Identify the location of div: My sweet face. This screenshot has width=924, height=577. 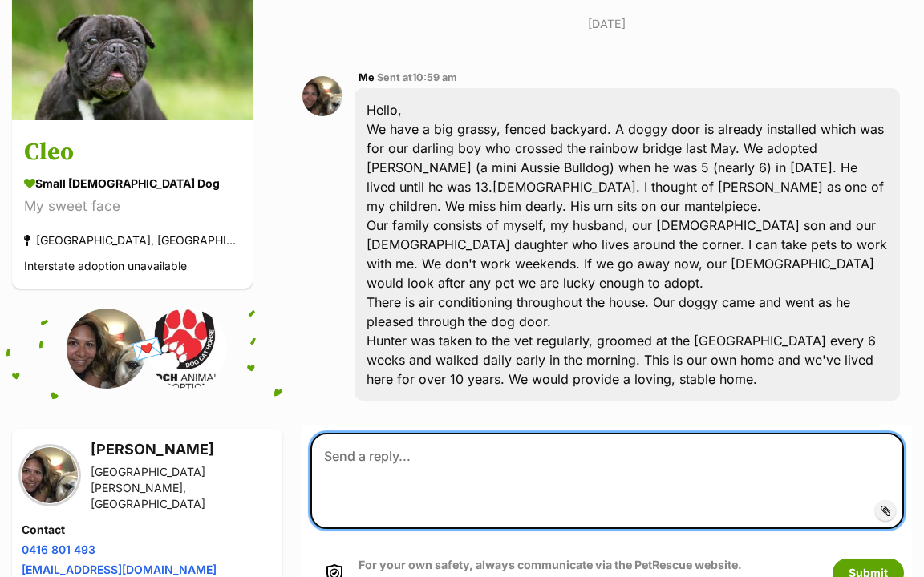
(132, 206).